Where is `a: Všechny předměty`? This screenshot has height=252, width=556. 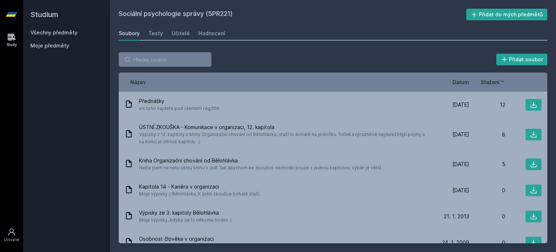
a: Všechny předměty is located at coordinates (54, 32).